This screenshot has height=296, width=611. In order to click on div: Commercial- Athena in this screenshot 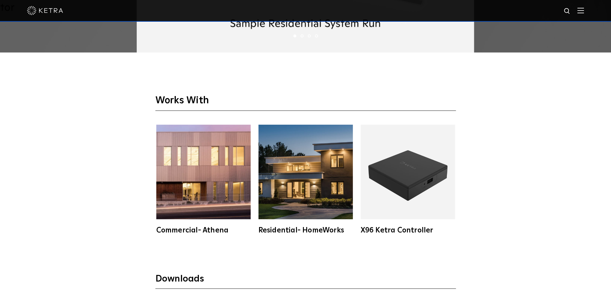, I will do `click(204, 230)`.